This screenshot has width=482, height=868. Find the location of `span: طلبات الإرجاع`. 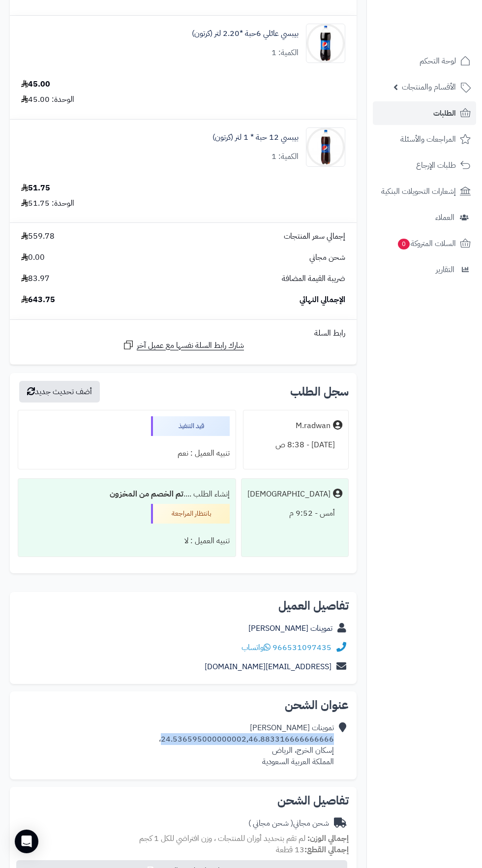

span: طلبات الإرجاع is located at coordinates (436, 165).